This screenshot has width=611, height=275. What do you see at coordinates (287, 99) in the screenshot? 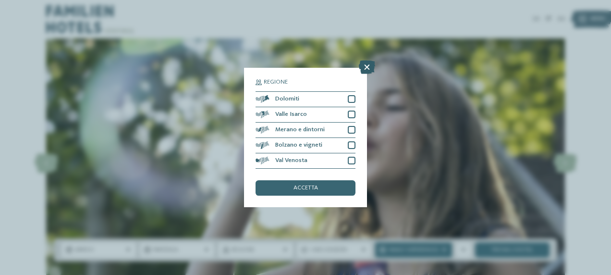
I see `span: Dolomiti` at bounding box center [287, 99].